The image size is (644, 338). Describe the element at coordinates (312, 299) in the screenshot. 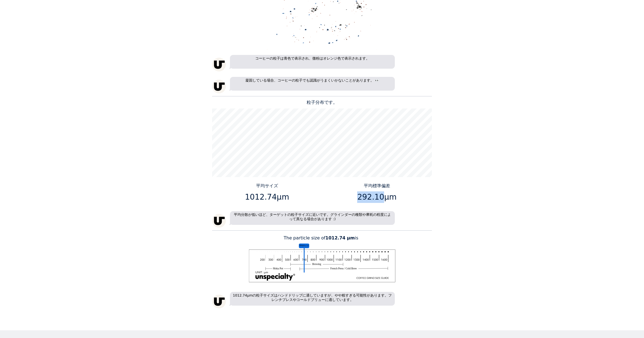

I see `p: 1012.74µmの粒子サイズはハンドドリップに適していますが、やや粗すぎる可能性があります。フレンチプレスやコールドブリューに適しています。` at that location.